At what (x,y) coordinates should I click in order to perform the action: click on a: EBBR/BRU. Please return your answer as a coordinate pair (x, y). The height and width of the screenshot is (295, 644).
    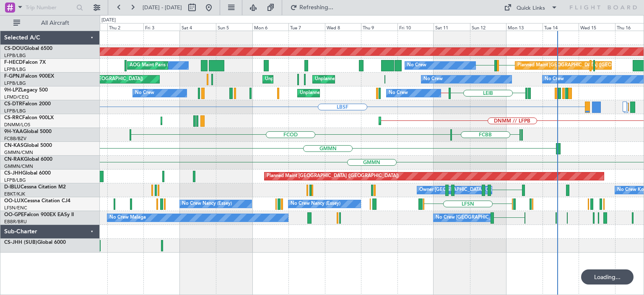
    Looking at the image, I should click on (15, 222).